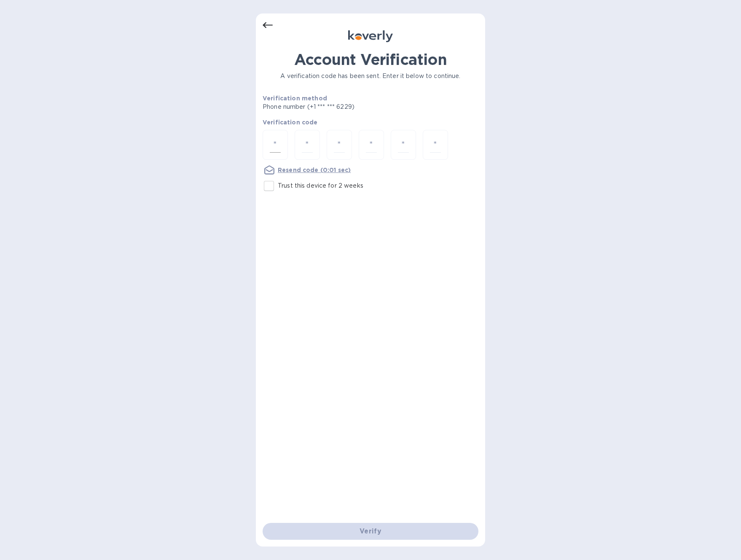 The height and width of the screenshot is (560, 741). What do you see at coordinates (370, 59) in the screenshot?
I see `h1: Account Verification` at bounding box center [370, 59].